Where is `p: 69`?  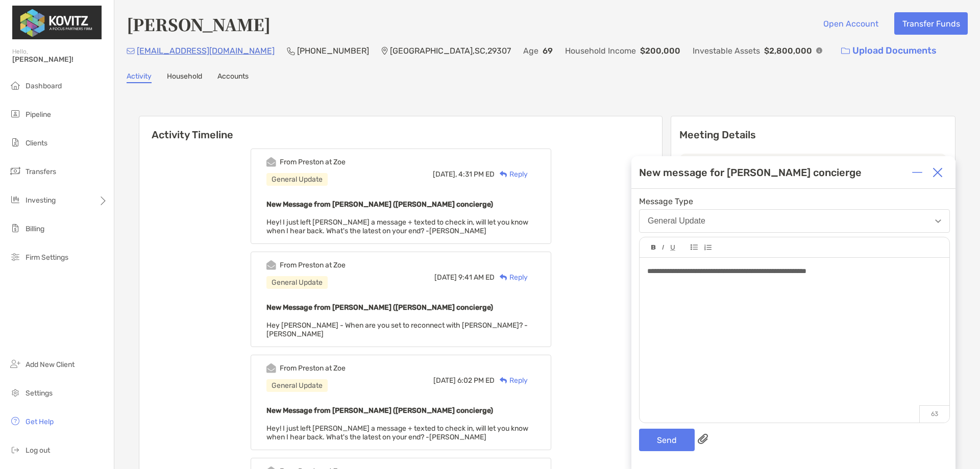
p: 69 is located at coordinates (548, 50).